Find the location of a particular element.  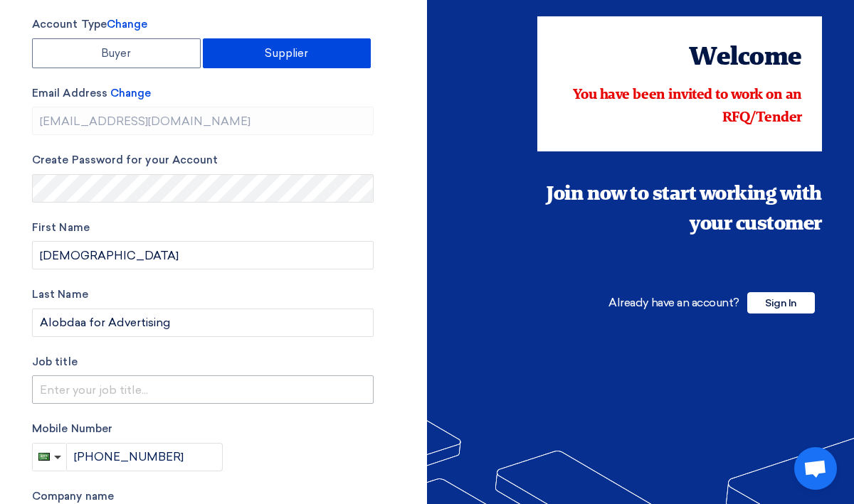

label: Job title is located at coordinates (203, 362).